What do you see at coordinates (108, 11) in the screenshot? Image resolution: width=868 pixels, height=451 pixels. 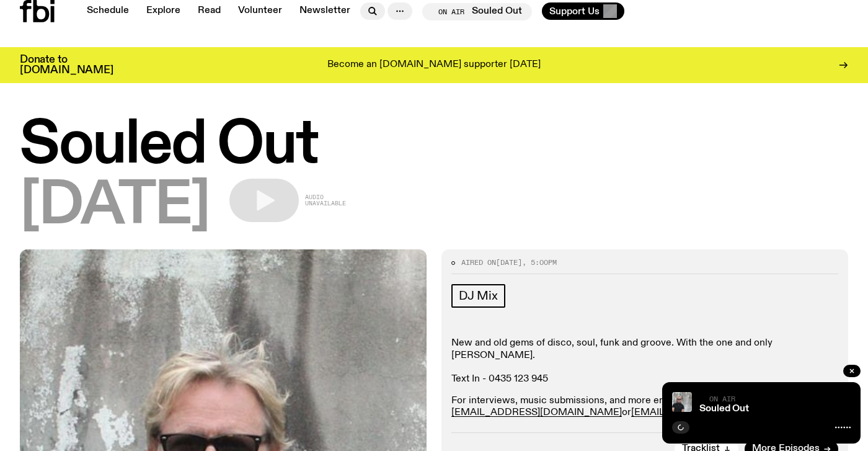 I see `a: Schedule` at bounding box center [108, 11].